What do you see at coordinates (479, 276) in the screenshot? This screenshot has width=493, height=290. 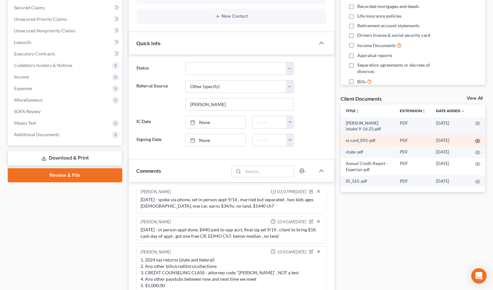 I see `div: Open Intercom Messenger` at bounding box center [479, 276].